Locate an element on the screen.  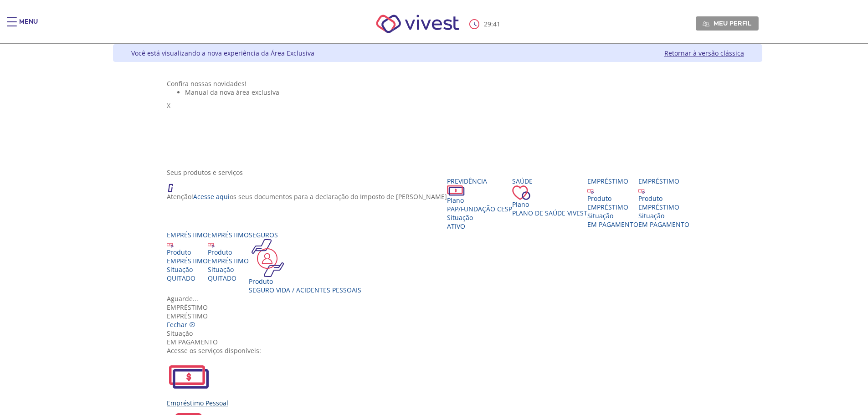
span: Fechar is located at coordinates (177, 324).